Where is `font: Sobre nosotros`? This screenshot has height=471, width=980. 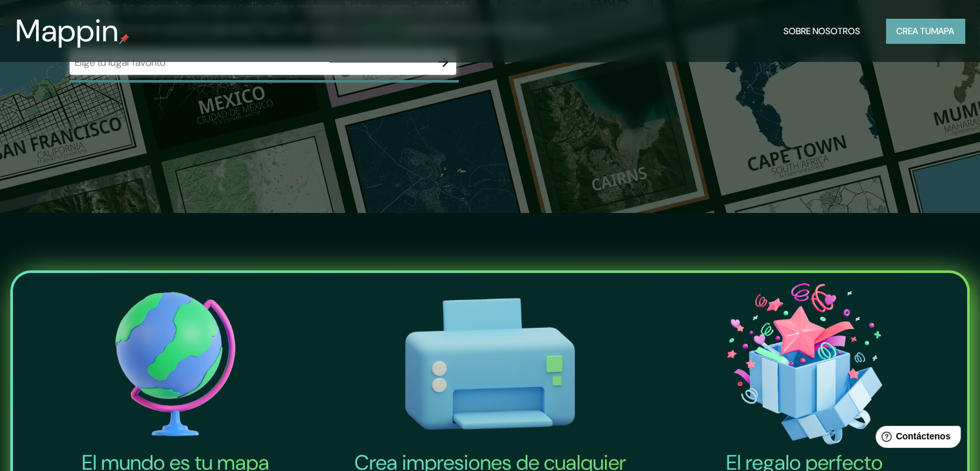 font: Sobre nosotros is located at coordinates (822, 31).